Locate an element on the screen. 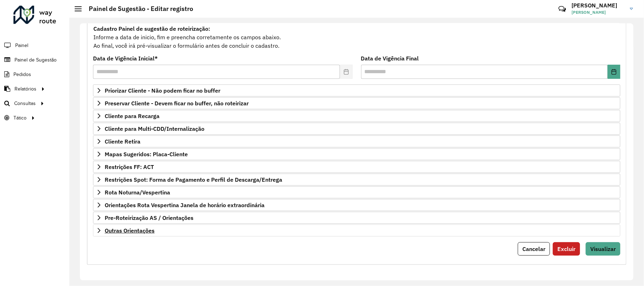 The height and width of the screenshot is (286, 644). a: Pre-Roteirização AS / Orientações is located at coordinates (356, 218).